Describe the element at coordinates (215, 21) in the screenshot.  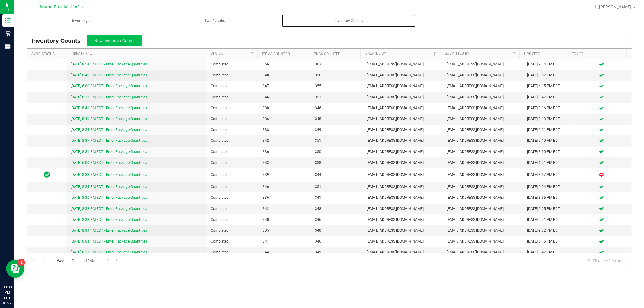
I see `span: Lab Results` at that location.